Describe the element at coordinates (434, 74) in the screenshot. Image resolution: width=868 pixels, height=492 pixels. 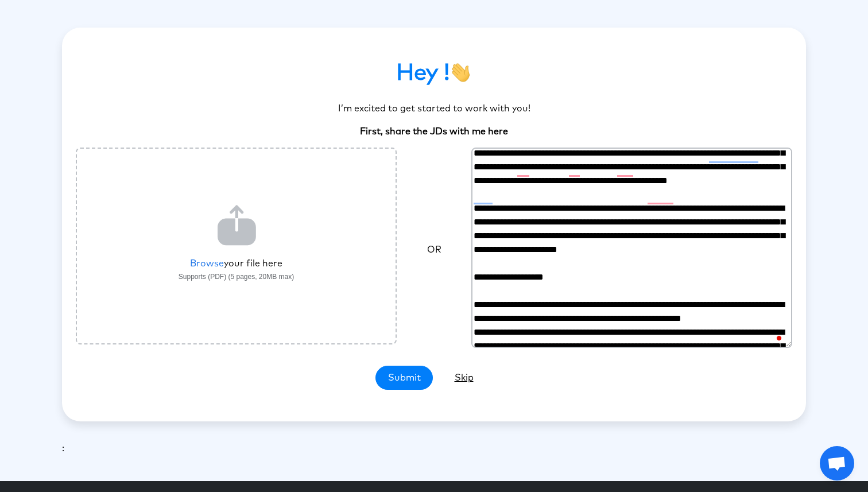
I see `h1: Hey !` at that location.